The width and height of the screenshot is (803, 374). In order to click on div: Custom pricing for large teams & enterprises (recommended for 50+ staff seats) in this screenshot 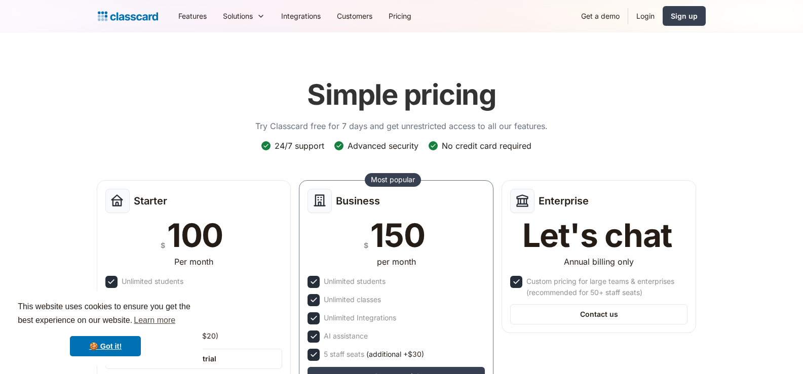, I will do `click(606, 287)`.